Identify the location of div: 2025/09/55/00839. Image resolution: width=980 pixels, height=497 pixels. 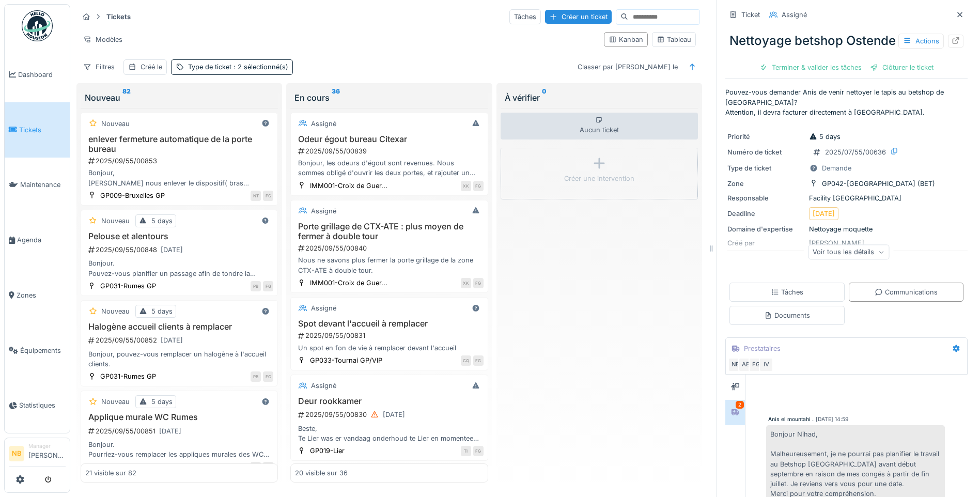
(390, 151).